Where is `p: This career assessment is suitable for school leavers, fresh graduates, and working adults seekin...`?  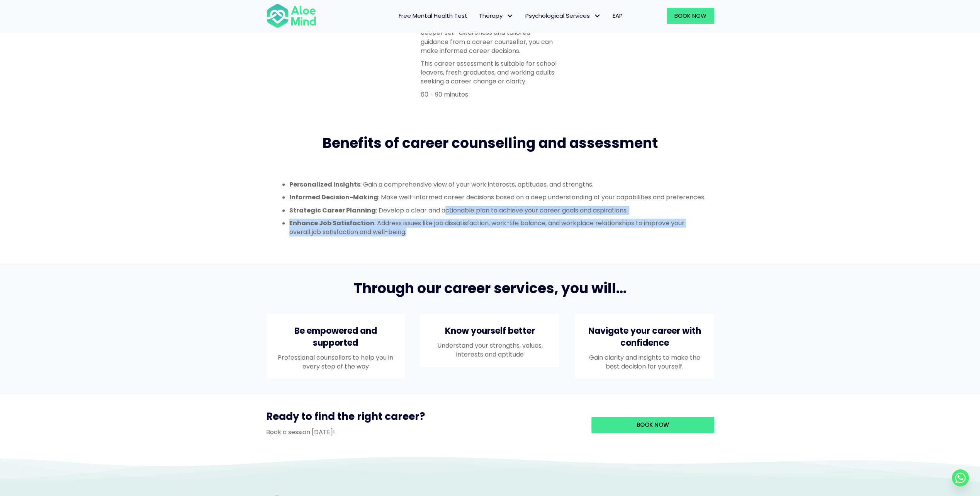 p: This career assessment is suitable for school leavers, fresh graduates, and working adults seekin... is located at coordinates (490, 73).